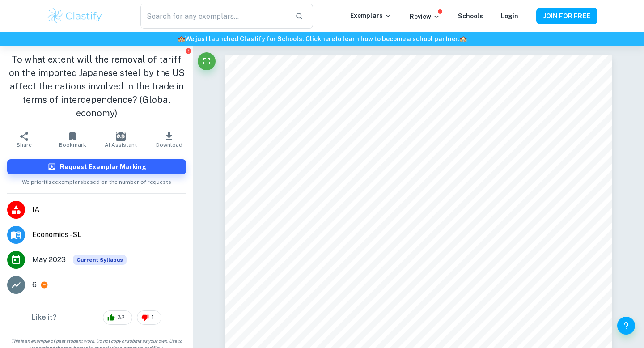 This screenshot has height=348, width=644. What do you see at coordinates (97, 86) in the screenshot?
I see `h1: To what extent will the removal of tariff on the imported Japanese steel by the US affect the nat...` at bounding box center [97, 86].